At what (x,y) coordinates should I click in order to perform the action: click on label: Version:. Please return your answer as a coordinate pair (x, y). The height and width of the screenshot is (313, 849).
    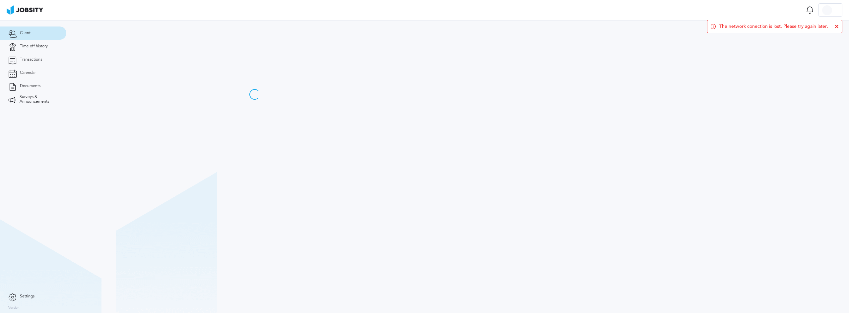
    Looking at the image, I should click on (14, 308).